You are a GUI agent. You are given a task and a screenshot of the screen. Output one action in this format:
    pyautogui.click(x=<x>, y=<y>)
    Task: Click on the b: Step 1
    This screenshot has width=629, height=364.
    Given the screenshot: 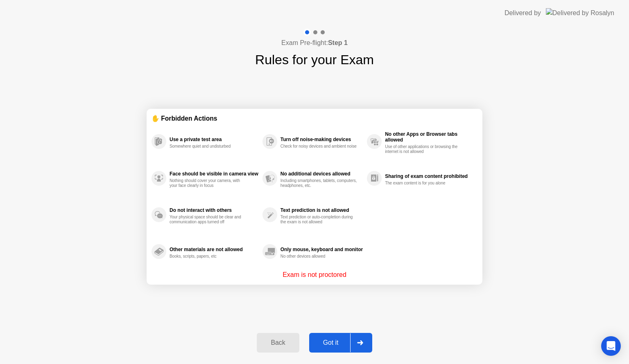 What is the action you would take?
    pyautogui.click(x=338, y=42)
    